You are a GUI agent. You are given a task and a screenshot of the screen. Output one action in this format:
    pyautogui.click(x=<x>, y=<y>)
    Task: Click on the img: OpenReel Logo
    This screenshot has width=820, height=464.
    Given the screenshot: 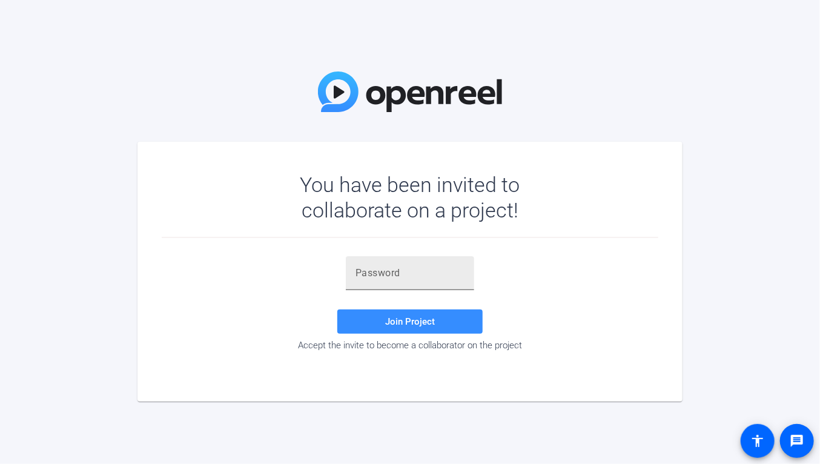 What is the action you would take?
    pyautogui.click(x=410, y=91)
    